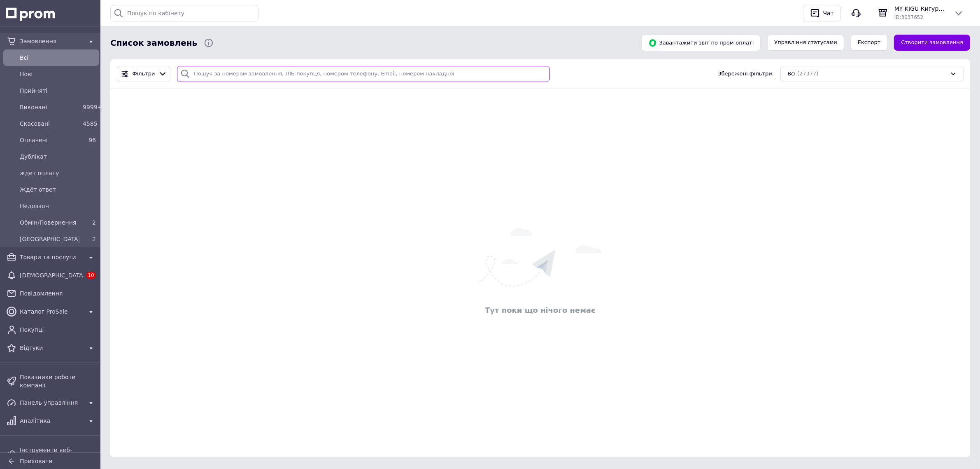  I want to click on button: Завантажити звіт по пром-оплаті, so click(701, 43).